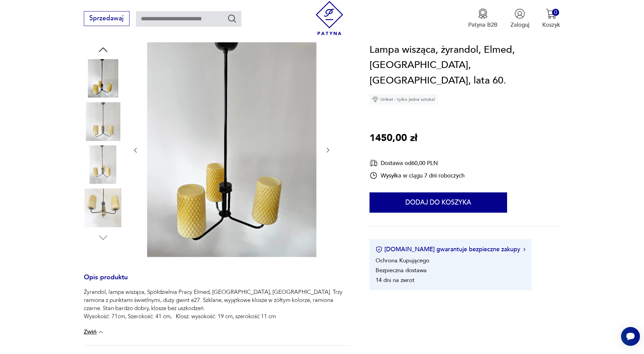 This screenshot has height=354, width=644. What do you see at coordinates (520, 13) in the screenshot?
I see `img: Ikonka użytkownika` at bounding box center [520, 13].